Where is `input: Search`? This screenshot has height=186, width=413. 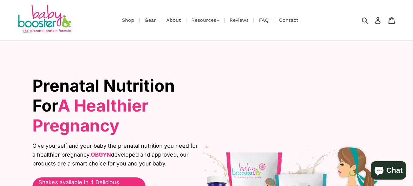 input: Search is located at coordinates (372, 20).